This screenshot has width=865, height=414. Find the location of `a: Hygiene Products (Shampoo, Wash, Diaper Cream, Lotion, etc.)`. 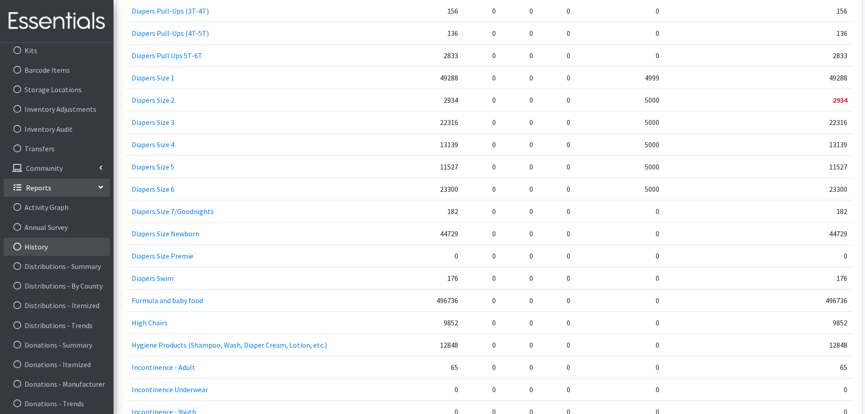

a: Hygiene Products (Shampoo, Wash, Diaper Cream, Lotion, etc.) is located at coordinates (229, 345).